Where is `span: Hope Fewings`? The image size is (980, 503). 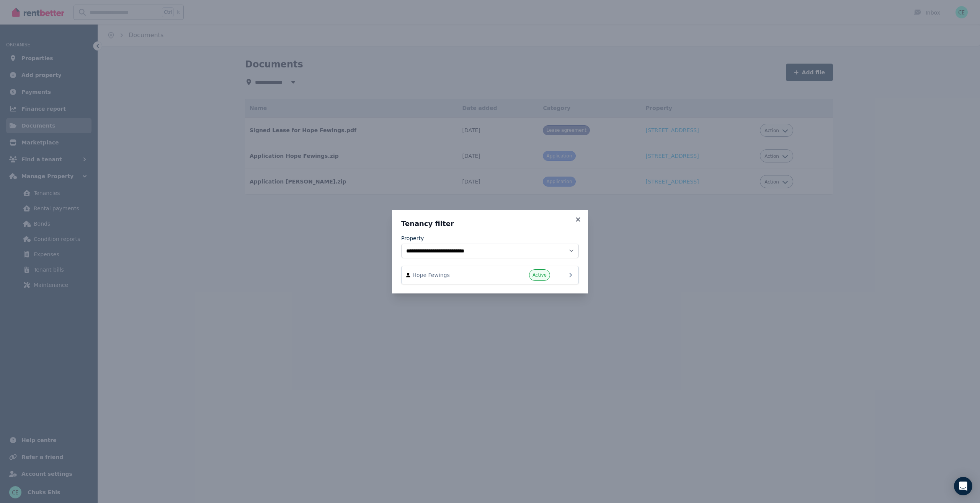
span: Hope Fewings is located at coordinates (456, 275).